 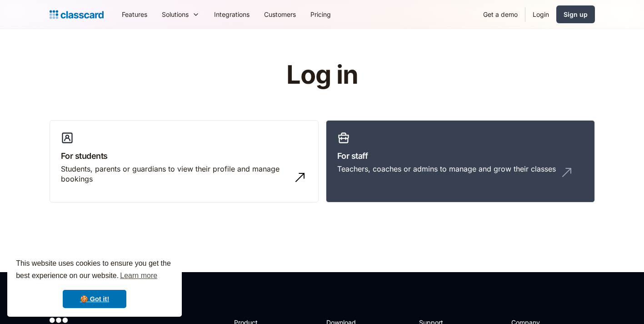 What do you see at coordinates (541, 14) in the screenshot?
I see `a: Login` at bounding box center [541, 14].